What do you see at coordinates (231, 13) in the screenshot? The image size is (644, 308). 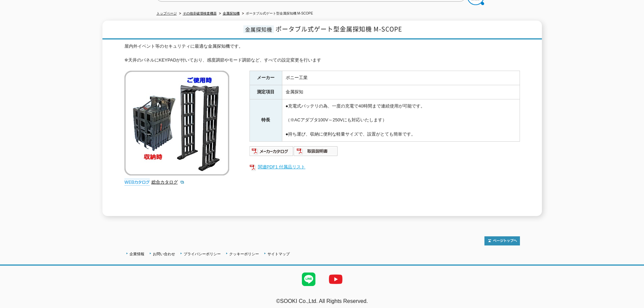 I see `a: 金属探知機` at bounding box center [231, 13].